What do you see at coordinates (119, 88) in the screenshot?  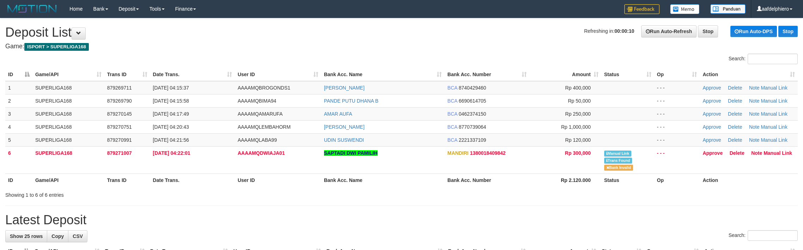 I see `span: 879269711` at bounding box center [119, 88].